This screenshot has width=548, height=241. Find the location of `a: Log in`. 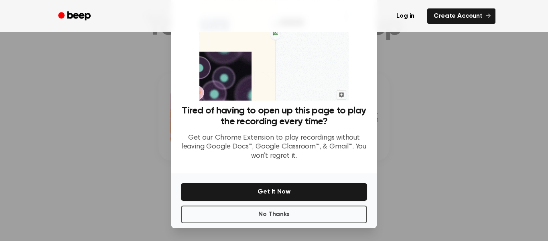

a: Log in is located at coordinates (406, 16).